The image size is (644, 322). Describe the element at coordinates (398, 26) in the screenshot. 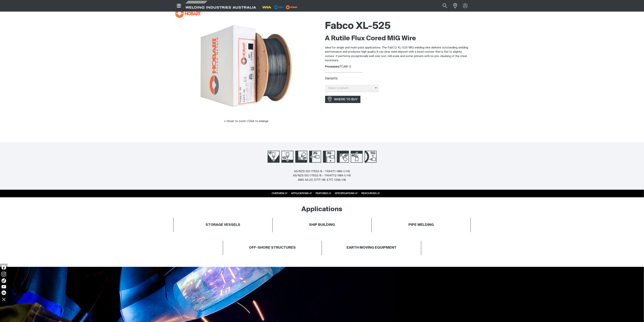

I see `h1: Fabco XL-525` at that location.